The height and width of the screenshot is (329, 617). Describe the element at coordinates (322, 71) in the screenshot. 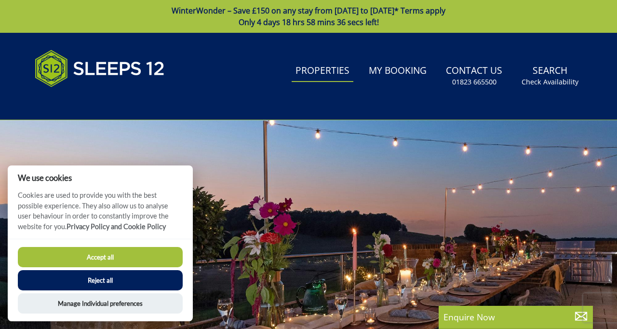

I see `a: Properties` at that location.